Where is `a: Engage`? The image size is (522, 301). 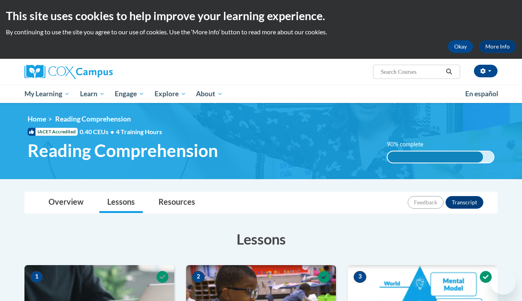
a: Engage is located at coordinates (129, 94).